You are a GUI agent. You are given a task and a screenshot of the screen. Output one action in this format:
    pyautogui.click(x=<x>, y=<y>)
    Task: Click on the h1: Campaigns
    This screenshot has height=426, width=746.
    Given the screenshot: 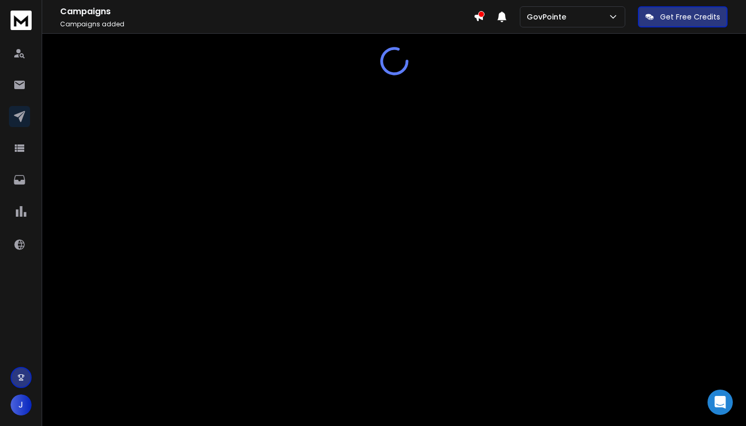 What is the action you would take?
    pyautogui.click(x=267, y=12)
    